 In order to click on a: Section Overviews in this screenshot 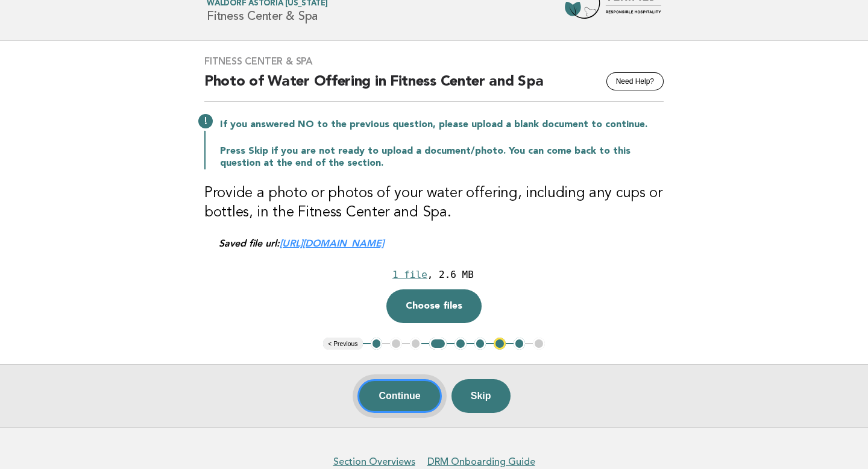, I will do `click(375, 462)`.